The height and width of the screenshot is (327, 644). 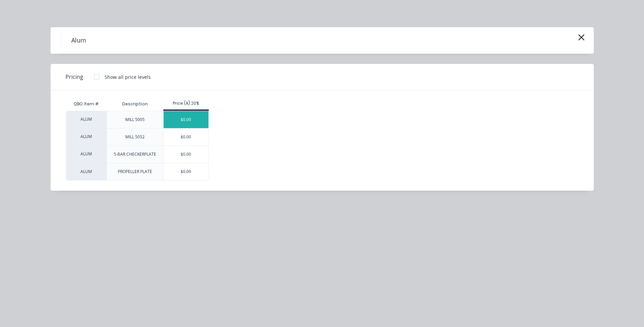 I want to click on div: QBO Item #, so click(x=86, y=104).